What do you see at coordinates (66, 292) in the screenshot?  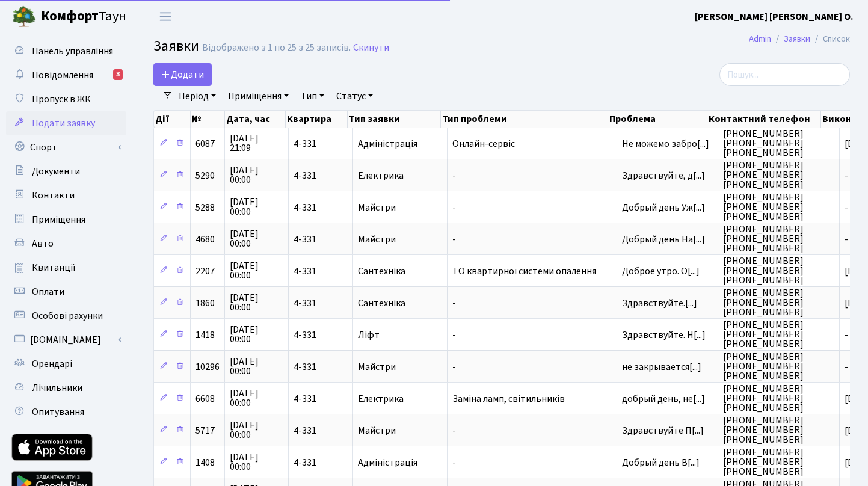 I see `a: Оплати` at bounding box center [66, 292].